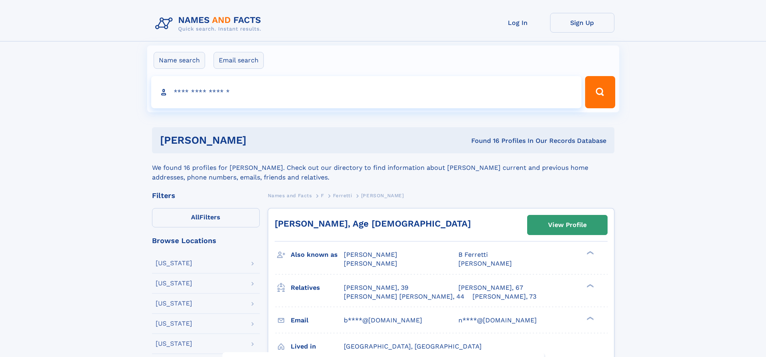 This screenshot has width=766, height=357. Describe the element at coordinates (518, 23) in the screenshot. I see `a: Log In` at that location.